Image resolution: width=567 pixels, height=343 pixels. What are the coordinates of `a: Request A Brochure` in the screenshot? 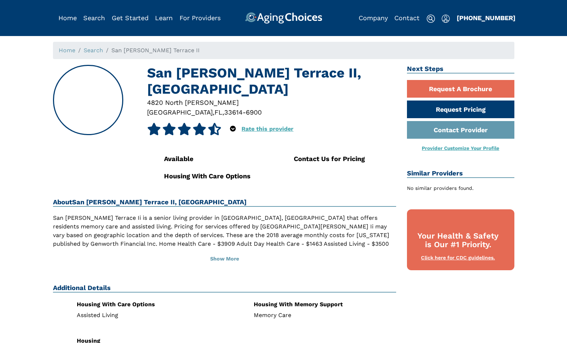 It's located at (460, 89).